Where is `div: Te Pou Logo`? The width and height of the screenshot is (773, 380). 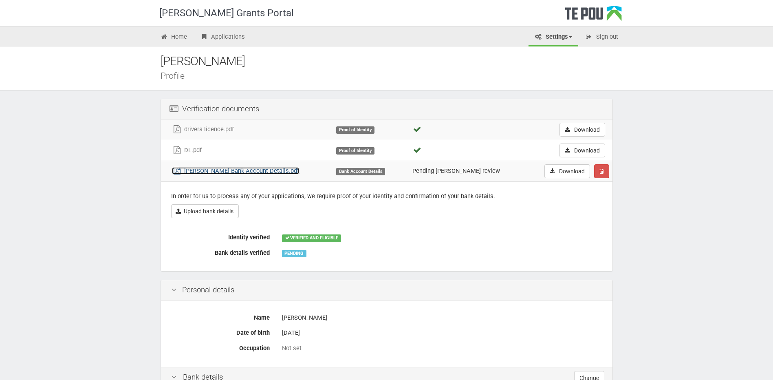
div: Te Pou Logo is located at coordinates (593, 16).